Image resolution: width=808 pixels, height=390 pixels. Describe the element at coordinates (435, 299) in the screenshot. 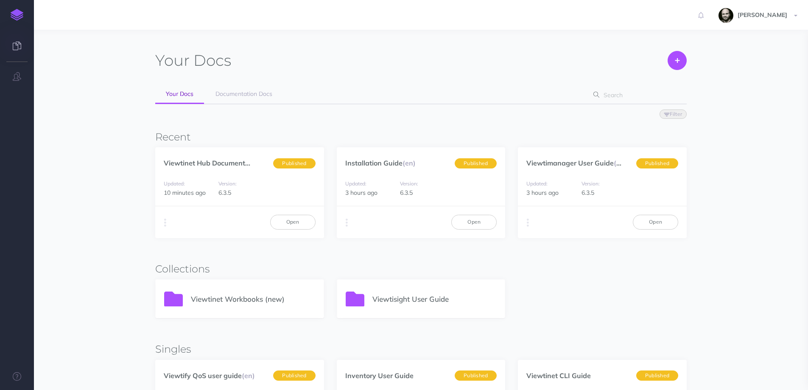

I see `p: Viewtisight User Guide` at that location.